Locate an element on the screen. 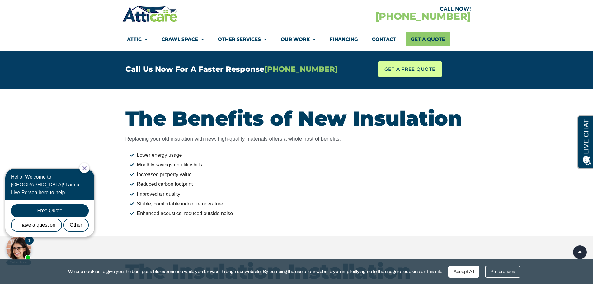 The height and width of the screenshot is (284, 593). span: 1 is located at coordinates (26, 78).